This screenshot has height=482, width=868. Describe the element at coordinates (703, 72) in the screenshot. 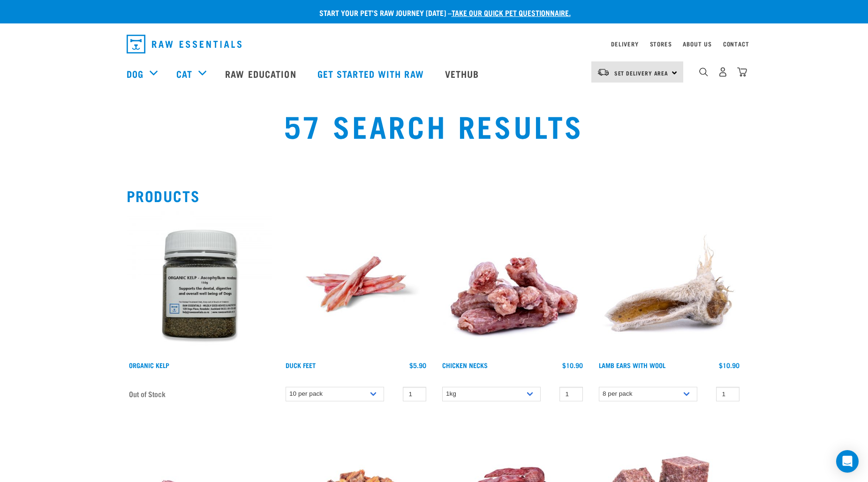

I see `img: home-icon-1@2x.png` at that location.